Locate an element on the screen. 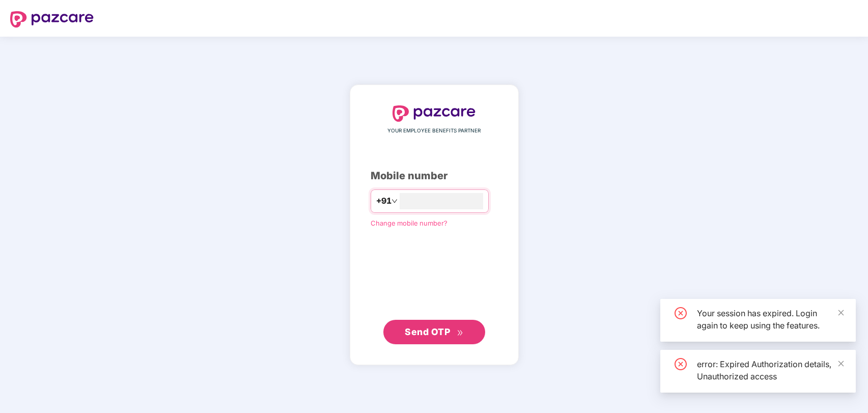 The image size is (868, 413). div: Your session has expired. Login again to keep using the features. is located at coordinates (770, 319).